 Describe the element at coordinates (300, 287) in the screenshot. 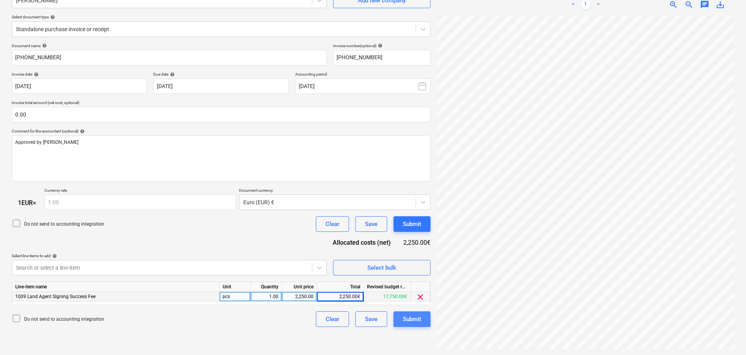

I see `div: Unit price` at that location.